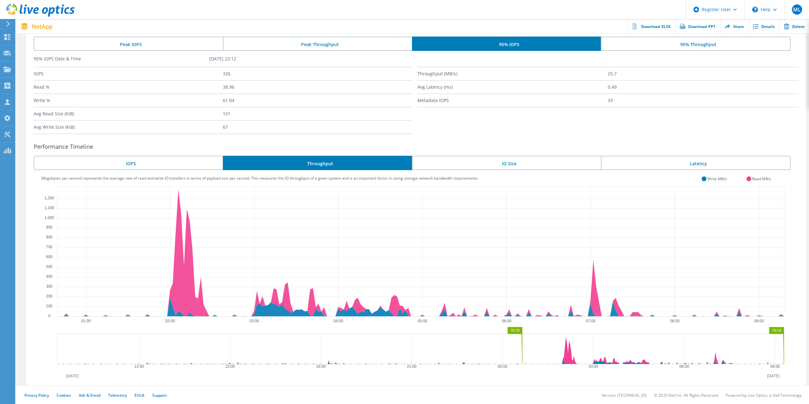  Describe the element at coordinates (503, 367) in the screenshot. I see `text: 00:00` at that location.